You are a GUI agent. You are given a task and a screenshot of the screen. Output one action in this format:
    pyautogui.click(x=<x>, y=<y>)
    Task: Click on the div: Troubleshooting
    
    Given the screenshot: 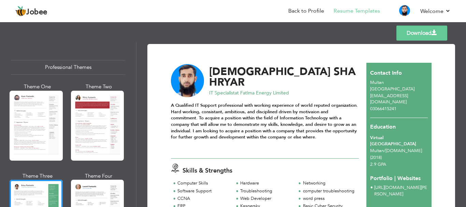 What is the action you would take?
    pyautogui.click(x=266, y=191)
    